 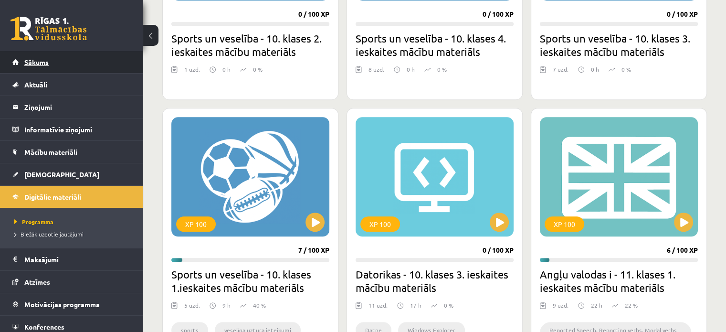 I want to click on span: Digitālie materiāli, so click(x=52, y=197).